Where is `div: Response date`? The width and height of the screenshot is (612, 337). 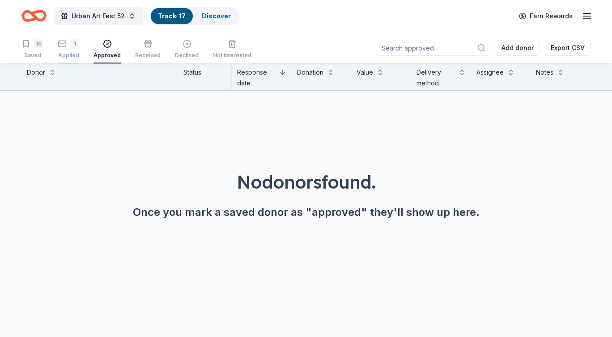
div: Response date is located at coordinates (256, 78).